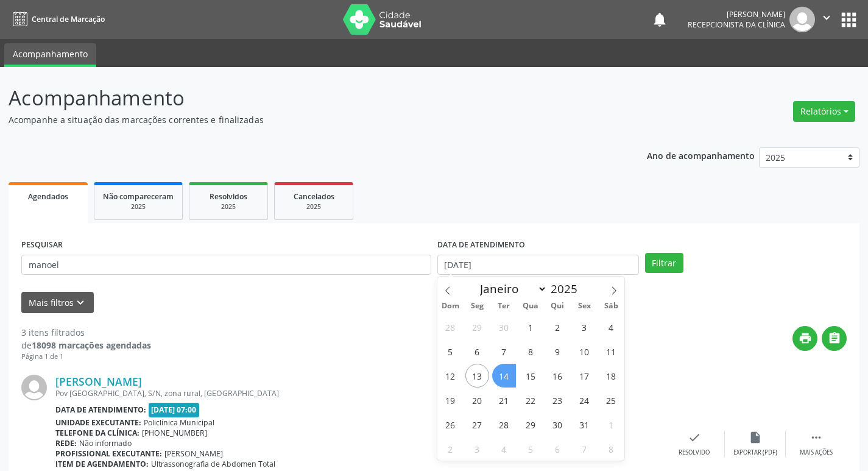 The height and width of the screenshot is (471, 868). Describe the element at coordinates (226, 264) in the screenshot. I see `input: Nome, CNS` at that location.